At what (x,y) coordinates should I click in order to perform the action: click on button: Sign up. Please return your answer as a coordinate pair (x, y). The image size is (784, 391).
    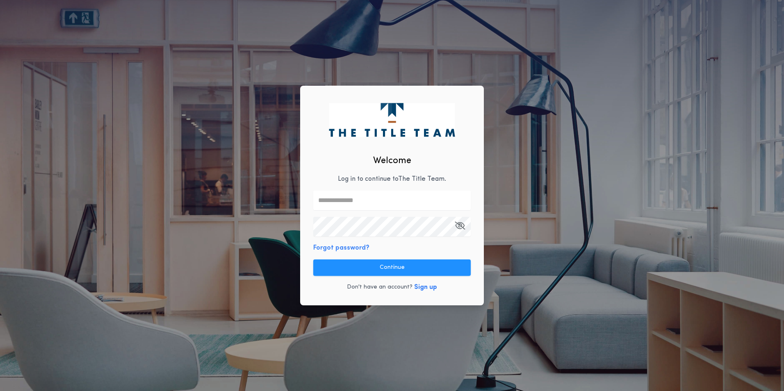
    Looking at the image, I should click on (425, 287).